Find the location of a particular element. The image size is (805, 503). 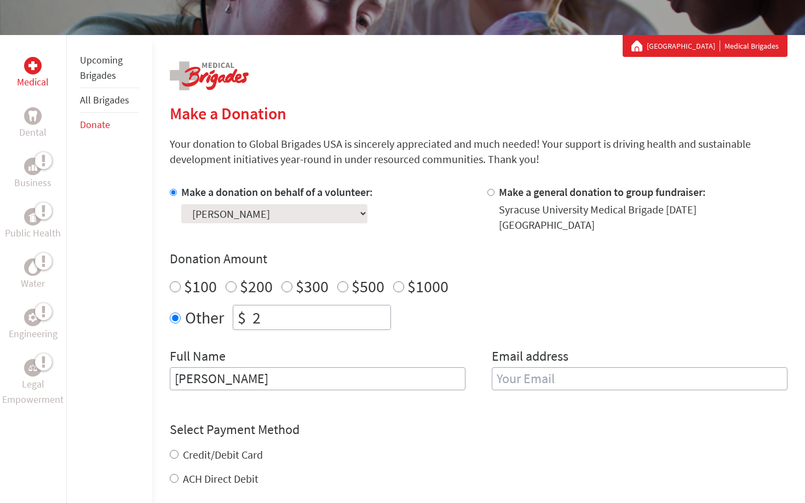

p: Legal Empowerment is located at coordinates (33, 392).